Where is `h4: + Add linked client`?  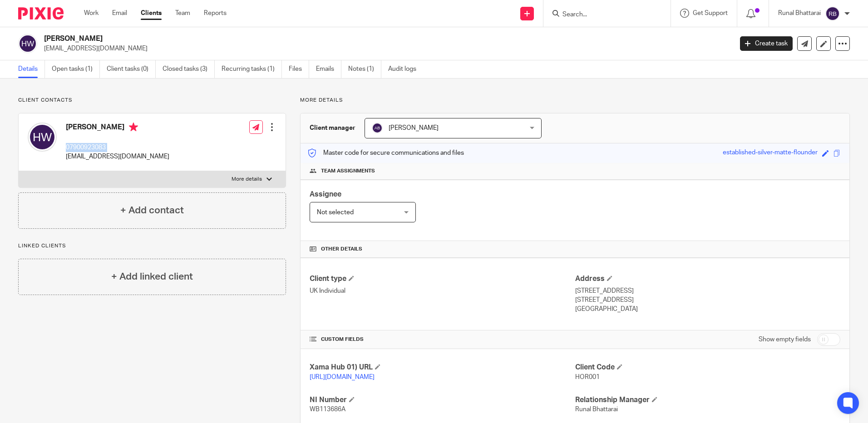 h4: + Add linked client is located at coordinates (152, 276).